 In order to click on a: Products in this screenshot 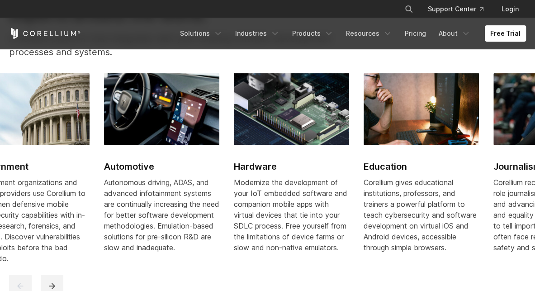, I will do `click(313, 33)`.